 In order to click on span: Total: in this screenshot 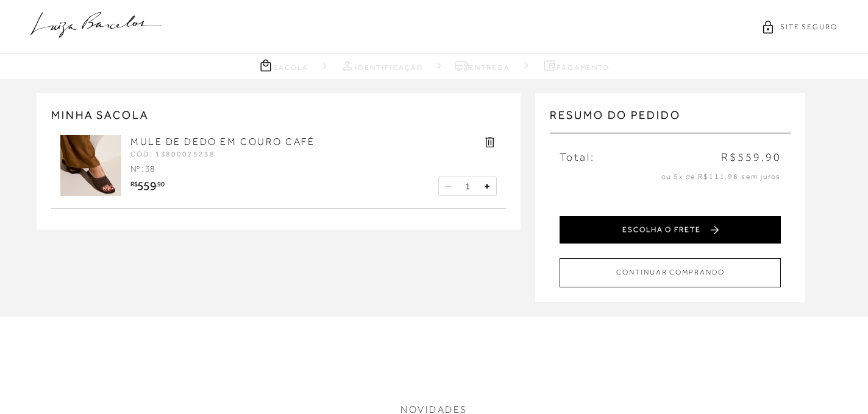, I will do `click(576, 157)`.